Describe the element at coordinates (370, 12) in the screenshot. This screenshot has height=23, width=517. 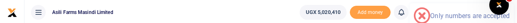
I see `span: Add money` at that location.